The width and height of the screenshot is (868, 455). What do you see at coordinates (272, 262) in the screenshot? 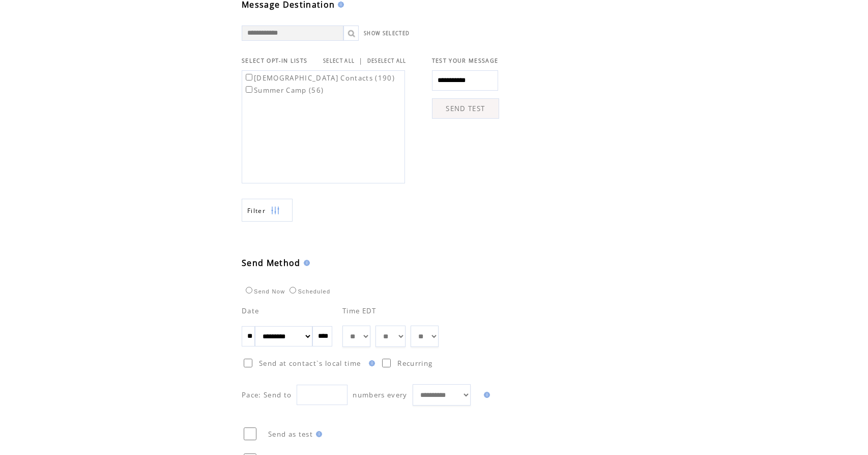
I see `span: Send Method` at bounding box center [272, 262].